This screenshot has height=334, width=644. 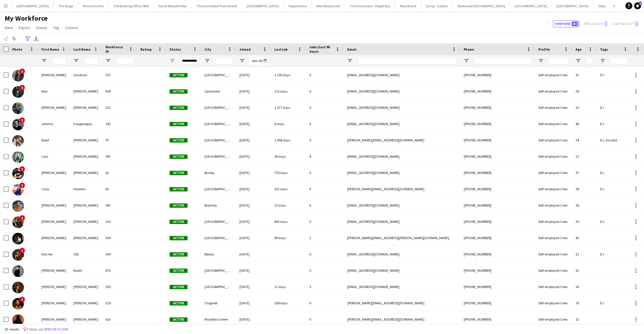 What do you see at coordinates (86, 75) in the screenshot?
I see `div: Vandross` at bounding box center [86, 75].